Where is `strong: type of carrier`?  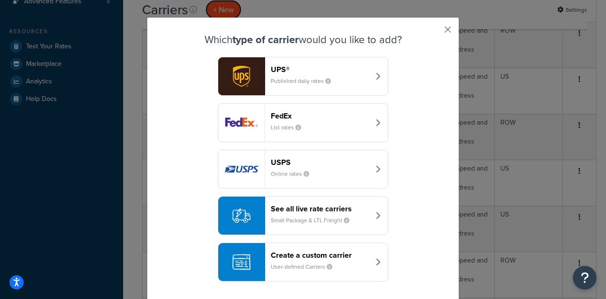 strong: type of carrier is located at coordinates (266, 39).